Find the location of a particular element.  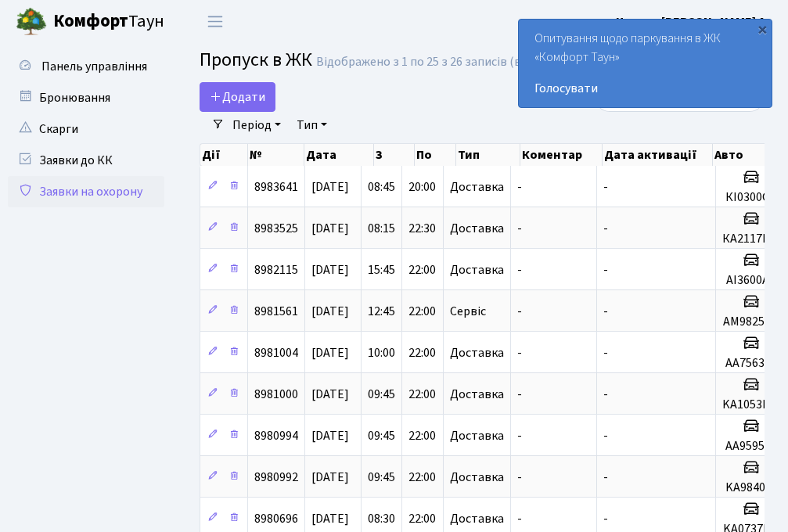

th: Дії is located at coordinates (224, 154).